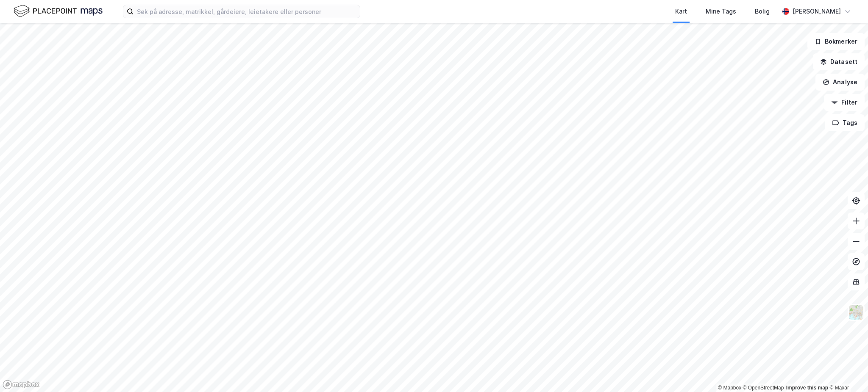 Image resolution: width=868 pixels, height=392 pixels. What do you see at coordinates (729, 388) in the screenshot?
I see `a: Mapbox` at bounding box center [729, 388].